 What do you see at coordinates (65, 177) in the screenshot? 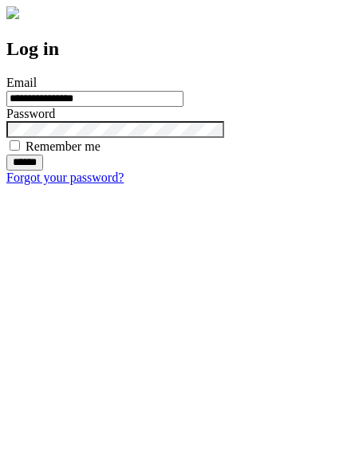
I see `a: Forgot your password?` at bounding box center [65, 177].